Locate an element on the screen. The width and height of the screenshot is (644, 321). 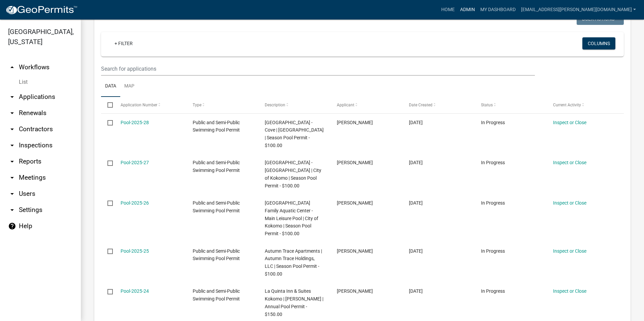
a: + Filter is located at coordinates (123, 43).